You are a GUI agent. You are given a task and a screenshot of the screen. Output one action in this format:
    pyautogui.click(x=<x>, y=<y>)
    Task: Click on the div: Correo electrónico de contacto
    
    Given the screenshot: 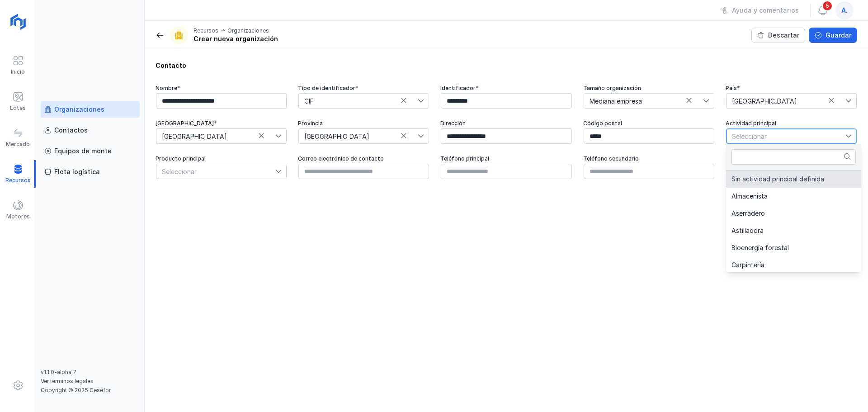 What is the action you would take?
    pyautogui.click(x=363, y=159)
    